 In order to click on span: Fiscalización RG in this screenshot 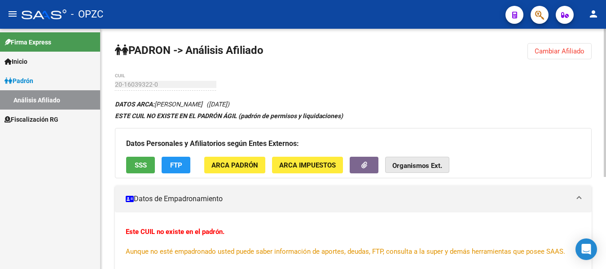, I will do `click(31, 119)`.